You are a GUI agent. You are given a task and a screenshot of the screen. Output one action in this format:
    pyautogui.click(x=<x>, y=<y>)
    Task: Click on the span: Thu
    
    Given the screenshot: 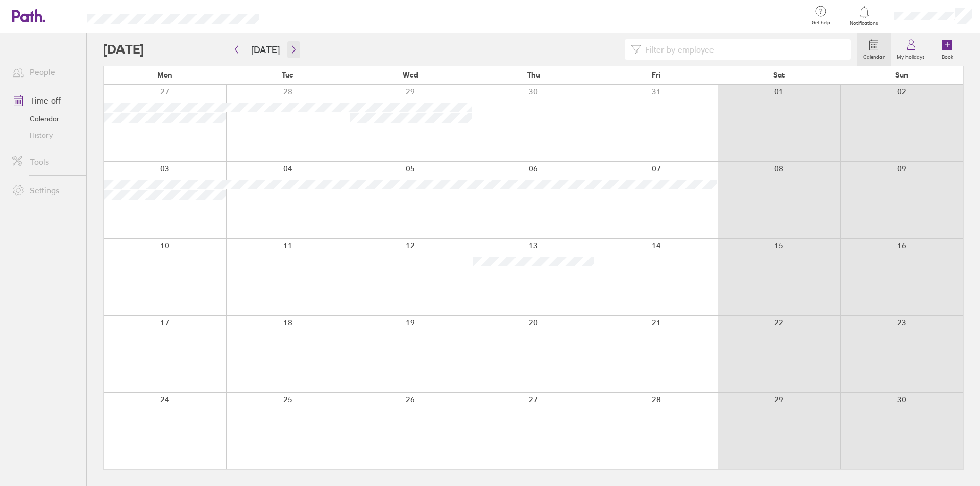 What is the action you would take?
    pyautogui.click(x=534, y=75)
    